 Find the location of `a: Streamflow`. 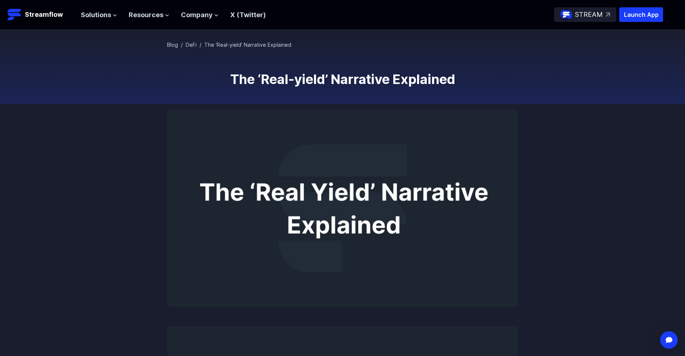

a: Streamflow is located at coordinates (40, 15).